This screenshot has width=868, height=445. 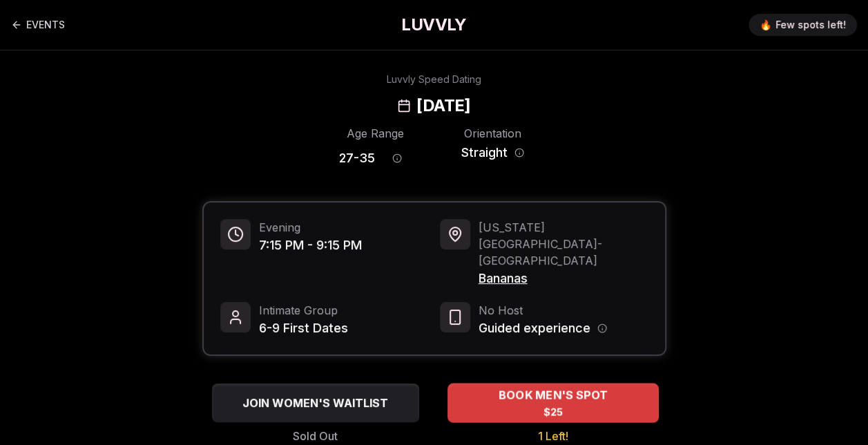 What do you see at coordinates (38, 25) in the screenshot?
I see `a: Back to events` at bounding box center [38, 25].